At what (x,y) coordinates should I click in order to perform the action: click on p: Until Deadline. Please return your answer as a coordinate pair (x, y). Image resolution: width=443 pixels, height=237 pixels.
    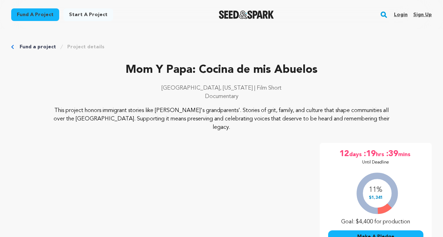
    Looking at the image, I should click on (375, 162).